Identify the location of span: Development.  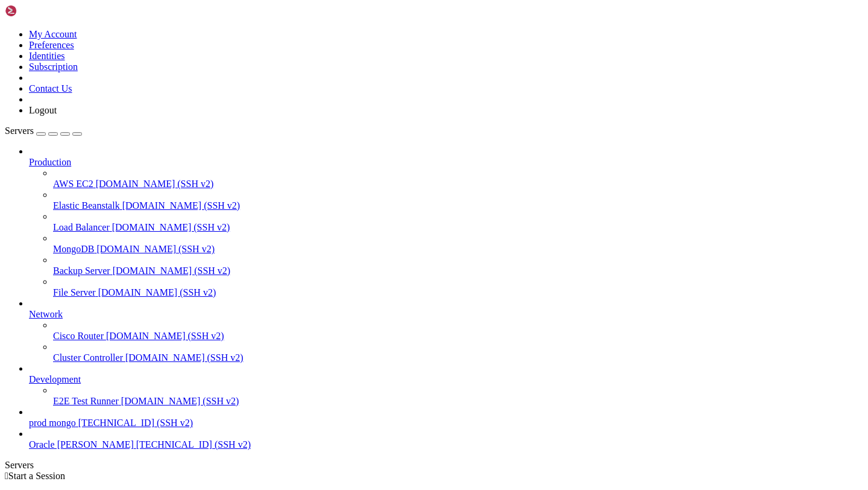
(55, 379).